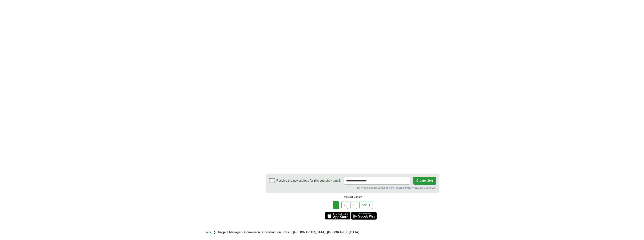  What do you see at coordinates (309, 181) in the screenshot?
I see `span: Receive the newest jobs for this search :` at bounding box center [309, 181].